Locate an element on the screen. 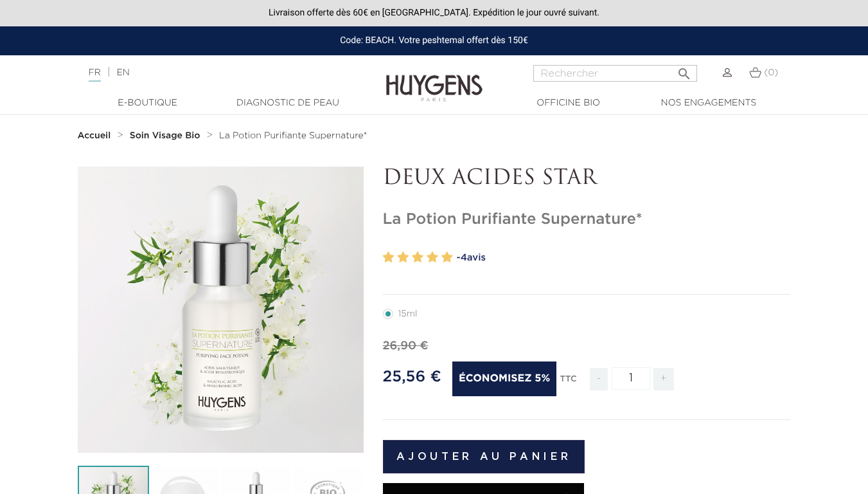 This screenshot has height=494, width=868. a: Officine Bio is located at coordinates (569, 103).